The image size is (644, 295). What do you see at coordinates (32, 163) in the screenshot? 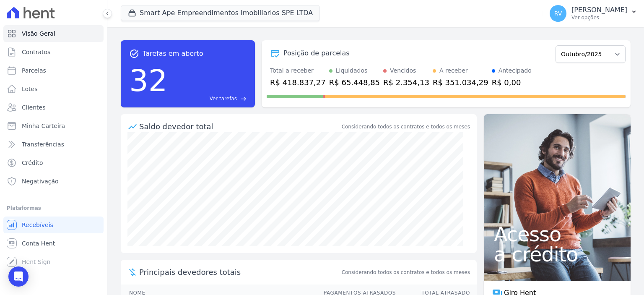
I see `span: Crédito` at bounding box center [32, 163].